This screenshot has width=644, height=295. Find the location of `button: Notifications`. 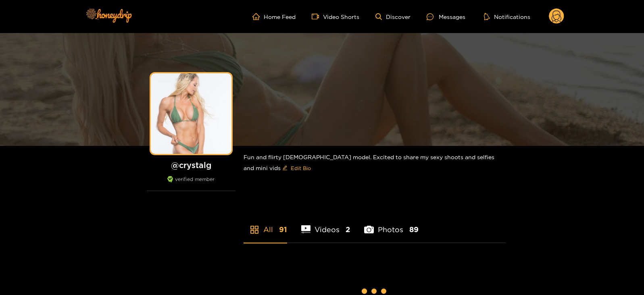

button: Notifications is located at coordinates (507, 17).